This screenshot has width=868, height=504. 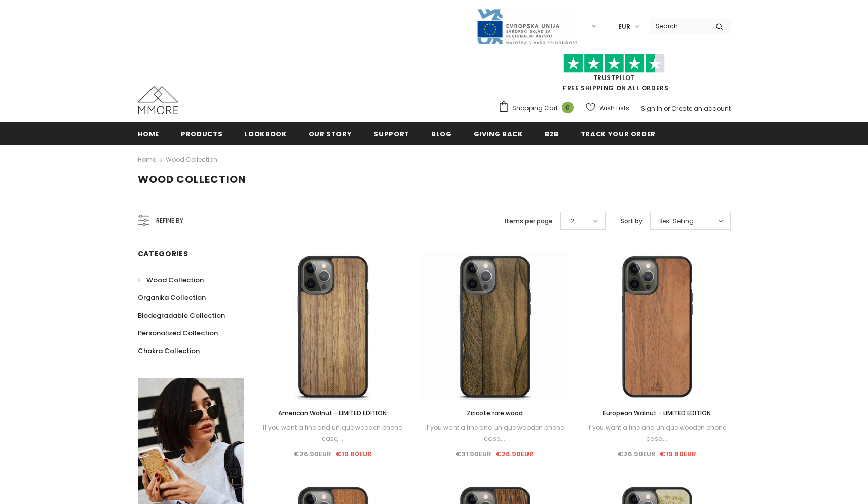 I want to click on a: support, so click(x=391, y=133).